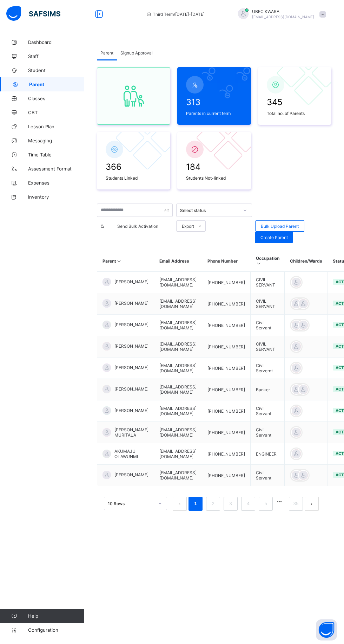 Image resolution: width=344 pixels, height=644 pixels. What do you see at coordinates (33, 14) in the screenshot?
I see `img: safsims` at bounding box center [33, 14].